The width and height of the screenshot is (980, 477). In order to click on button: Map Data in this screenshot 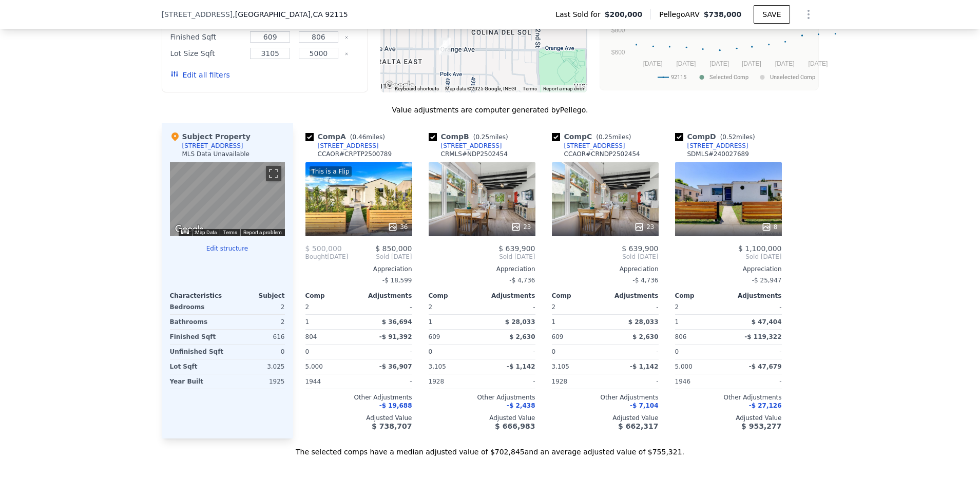, I will do `click(206, 232)`.